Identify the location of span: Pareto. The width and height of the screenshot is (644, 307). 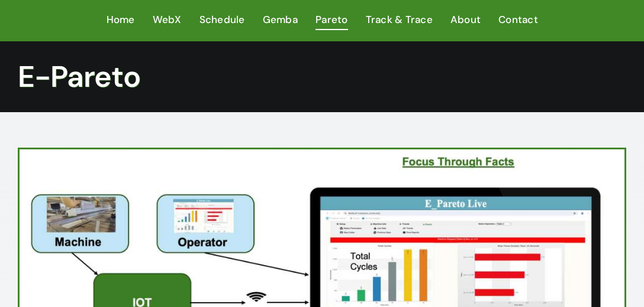
(331, 19).